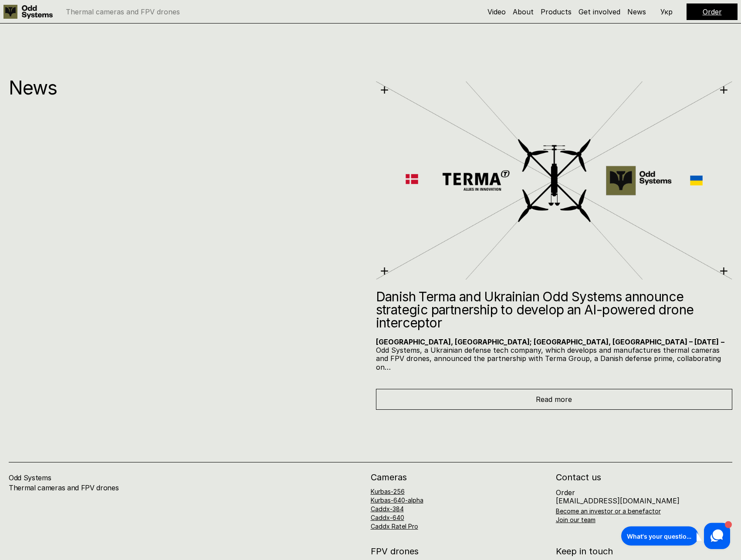  What do you see at coordinates (497, 11) in the screenshot?
I see `a: Video` at bounding box center [497, 11].